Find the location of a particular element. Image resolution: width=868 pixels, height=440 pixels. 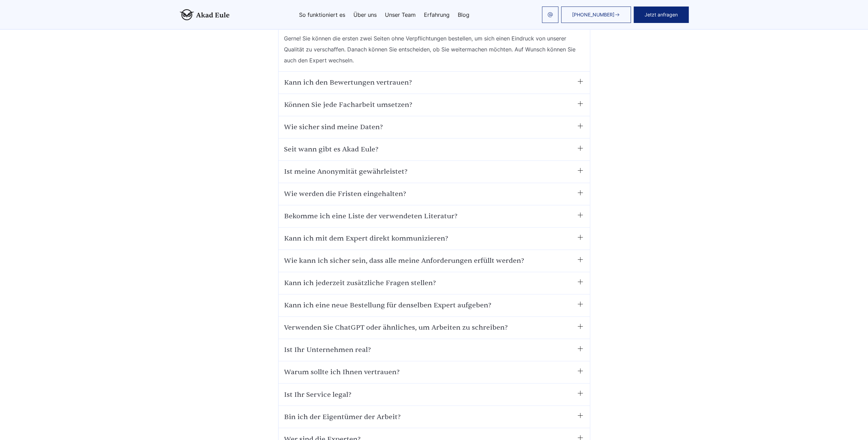

summary: Können Sie jede Facharbeit umsetzen? is located at coordinates (434, 105).